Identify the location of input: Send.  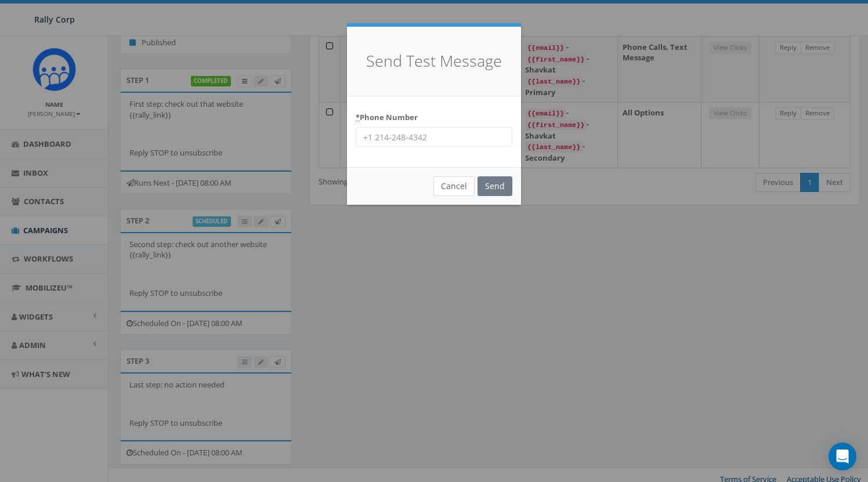
(495, 186).